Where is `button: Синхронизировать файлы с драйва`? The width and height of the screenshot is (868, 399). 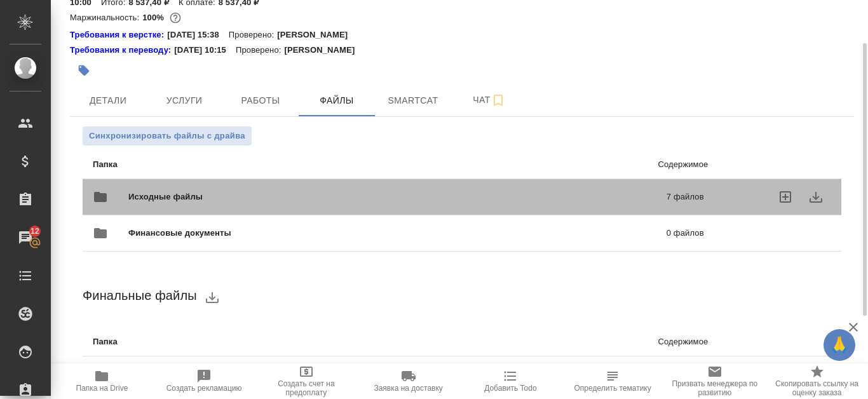 button: Синхронизировать файлы с драйва is located at coordinates (167, 136).